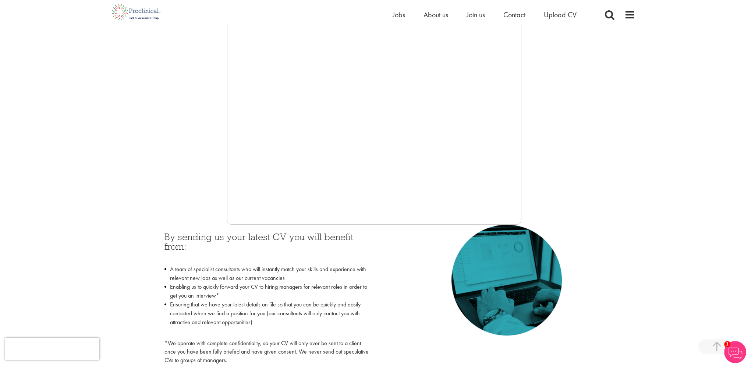 The width and height of the screenshot is (748, 365). What do you see at coordinates (736, 352) in the screenshot?
I see `img: Chatbot` at bounding box center [736, 352].